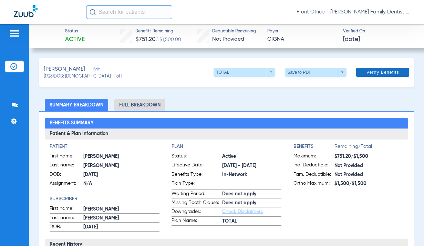  What do you see at coordinates (129, 12) in the screenshot?
I see `input: Search for patients` at bounding box center [129, 12].